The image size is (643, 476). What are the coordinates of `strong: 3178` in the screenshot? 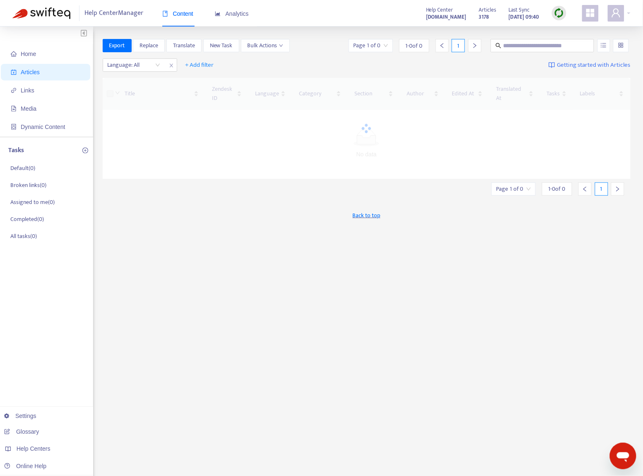 It's located at (484, 17).